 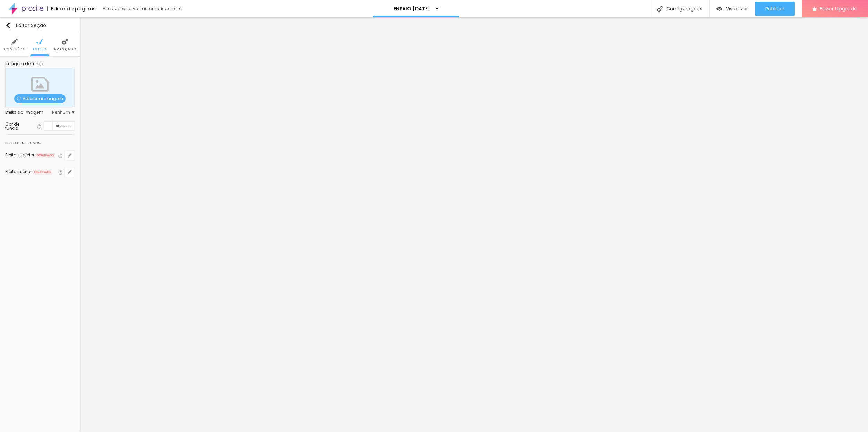 What do you see at coordinates (737, 9) in the screenshot?
I see `span: Visualizar` at bounding box center [737, 9].